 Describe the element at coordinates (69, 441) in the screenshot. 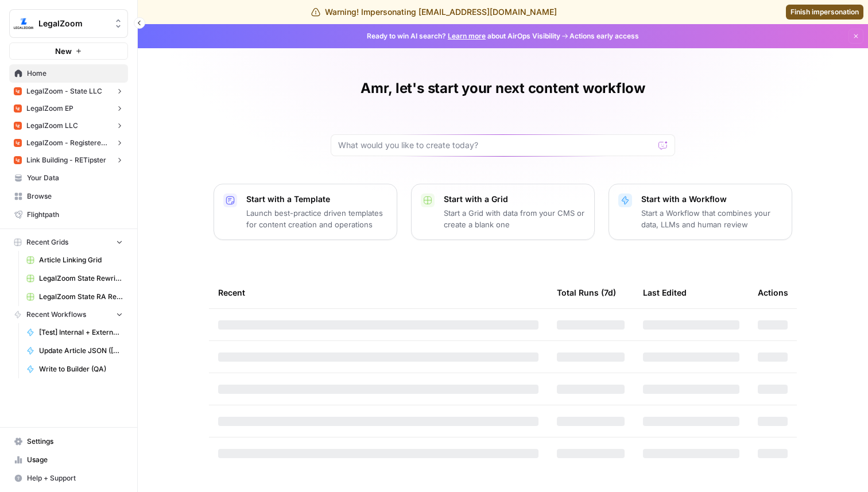

I see `a: Settings` at that location.